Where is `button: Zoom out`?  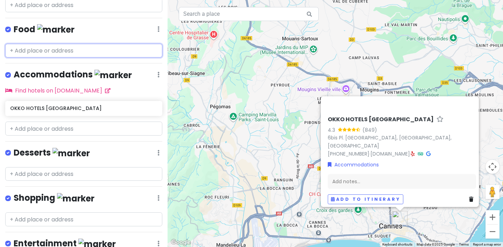
button: Zoom out is located at coordinates (492, 231).